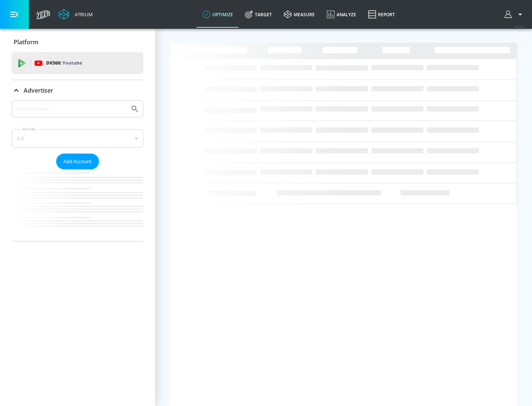 The image size is (532, 406). I want to click on button: Add Account, so click(78, 162).